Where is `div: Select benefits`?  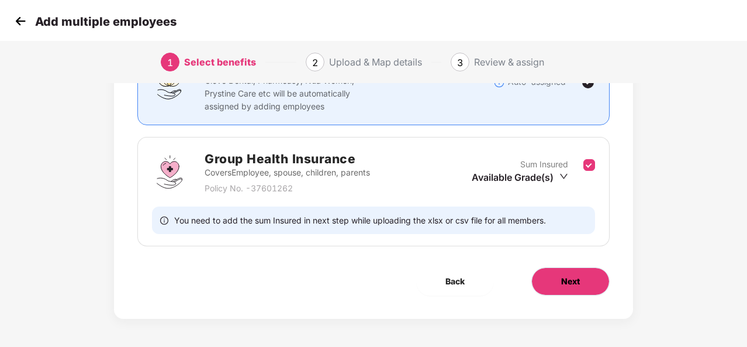
div: Select benefits is located at coordinates (220, 62).